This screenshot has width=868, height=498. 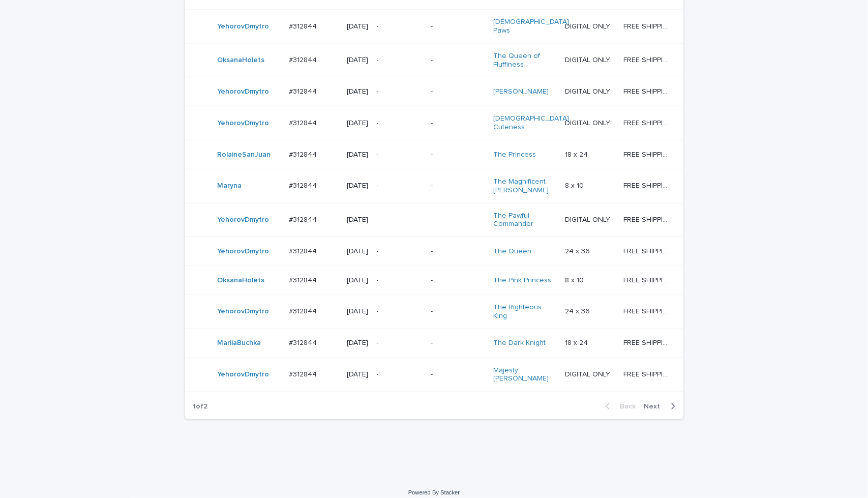 What do you see at coordinates (525, 311) in the screenshot?
I see `a: The Righteous King` at bounding box center [525, 311].